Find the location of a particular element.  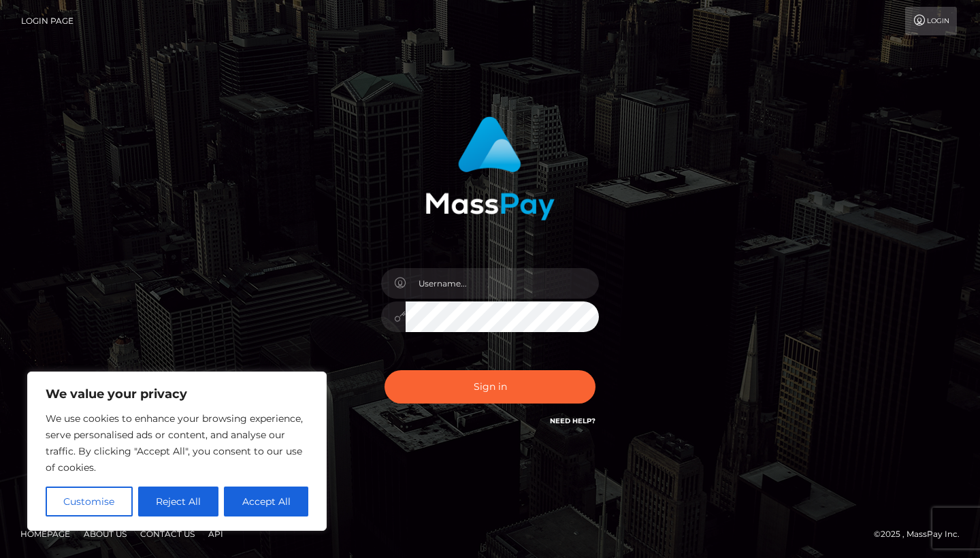

button: Customise is located at coordinates (89, 502).